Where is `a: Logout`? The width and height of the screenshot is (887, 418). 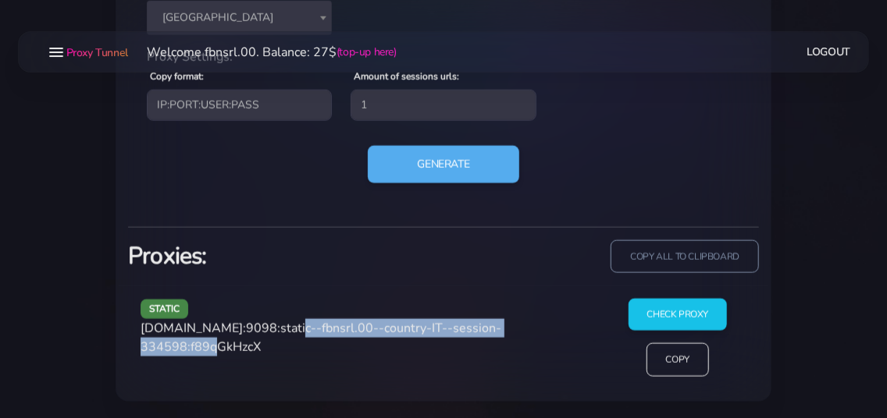 a: Logout is located at coordinates (829, 52).